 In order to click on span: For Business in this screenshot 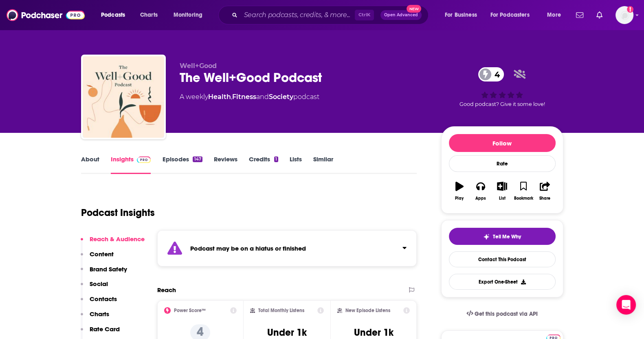, I will do `click(461, 15)`.